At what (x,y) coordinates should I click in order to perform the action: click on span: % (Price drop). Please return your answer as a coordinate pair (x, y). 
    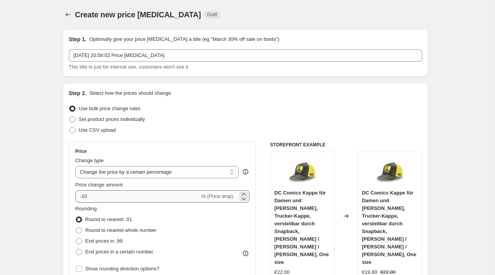
    Looking at the image, I should click on (217, 196).